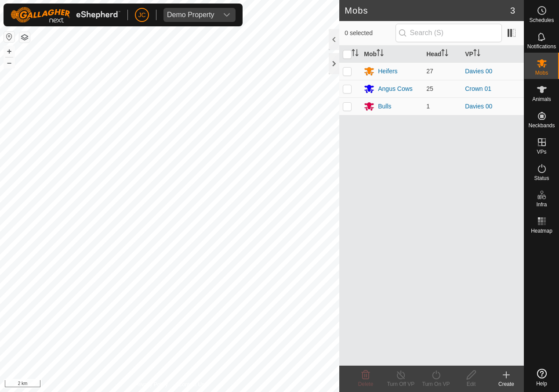 The image size is (559, 392). What do you see at coordinates (190, 15) in the screenshot?
I see `div: Demo Property` at bounding box center [190, 15].